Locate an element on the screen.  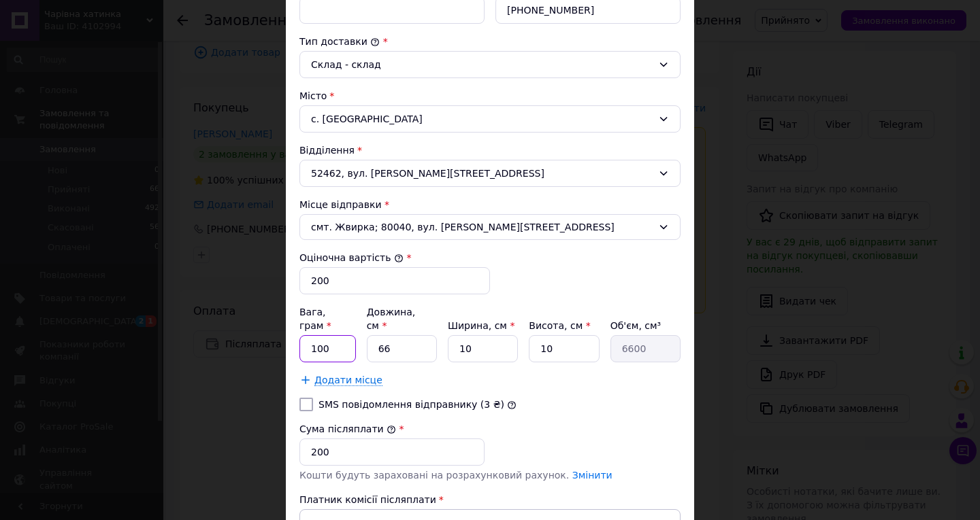
div: Відділення is located at coordinates (490, 150).